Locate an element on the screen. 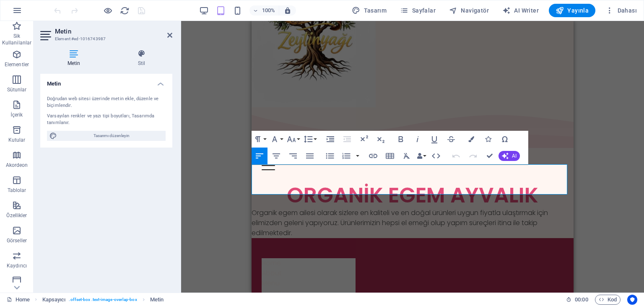  p: Sütunlar is located at coordinates (17, 89).